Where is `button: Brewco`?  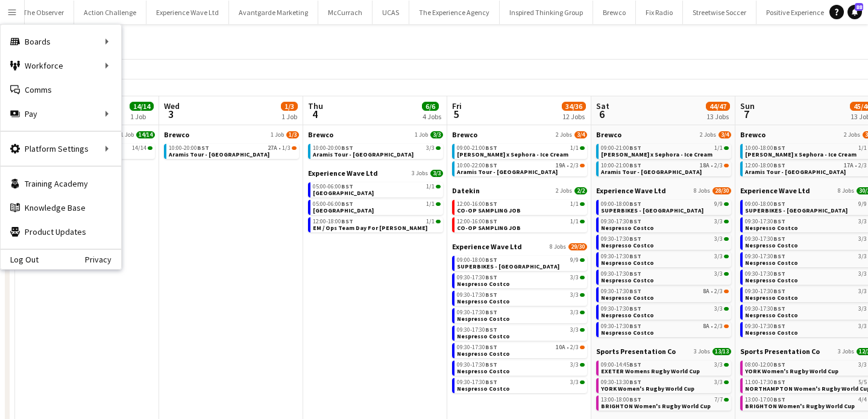 button: Brewco is located at coordinates (614, 12).